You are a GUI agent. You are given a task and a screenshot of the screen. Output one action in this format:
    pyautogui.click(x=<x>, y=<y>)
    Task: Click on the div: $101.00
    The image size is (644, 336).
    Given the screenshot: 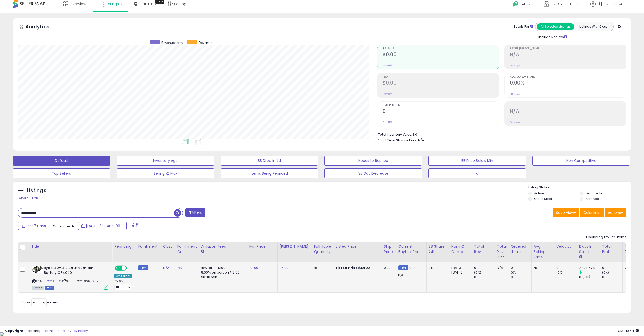 What is the action you would take?
    pyautogui.click(x=357, y=268)
    